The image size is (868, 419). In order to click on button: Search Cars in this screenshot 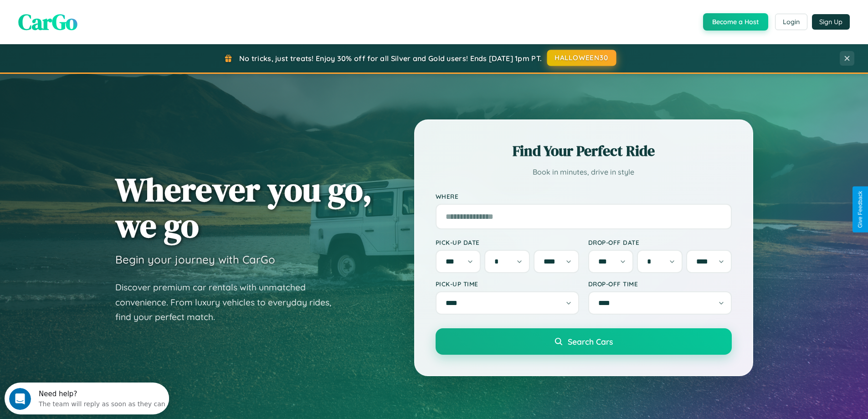, I will do `click(583, 342)`.